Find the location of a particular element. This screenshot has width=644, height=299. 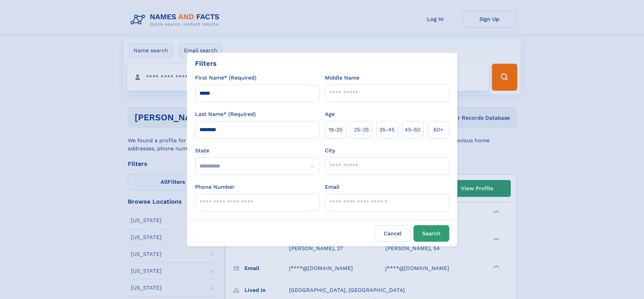

label: Middle Name is located at coordinates (342, 78).